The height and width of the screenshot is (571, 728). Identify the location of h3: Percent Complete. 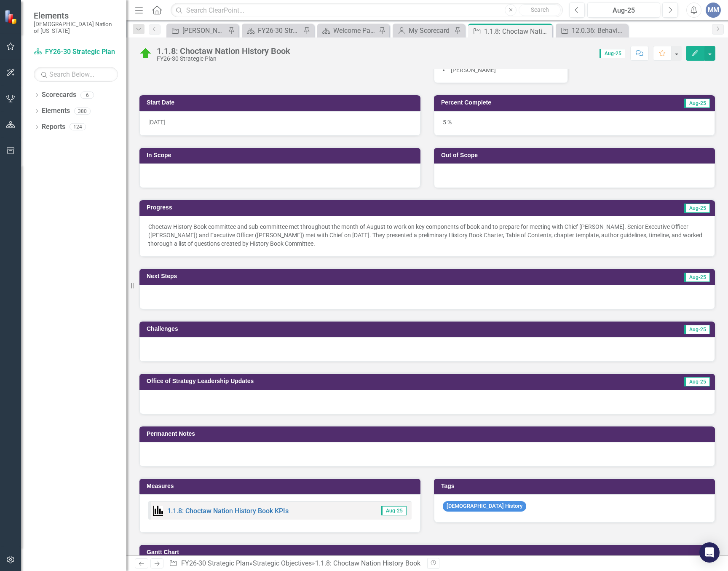
(529, 102).